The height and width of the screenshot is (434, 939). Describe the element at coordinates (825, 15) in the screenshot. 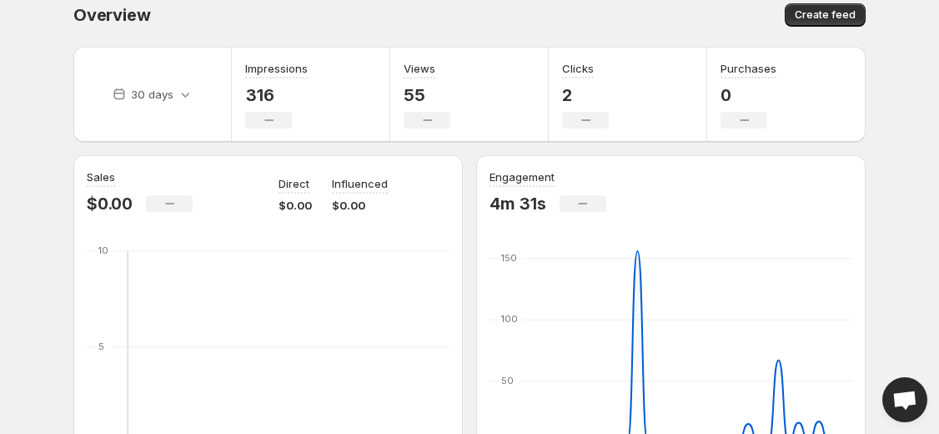

I see `span: Create feed` at that location.